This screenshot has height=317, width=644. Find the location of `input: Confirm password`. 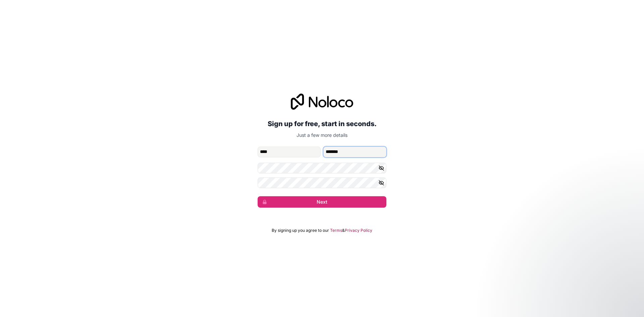

input: Confirm password is located at coordinates (322, 183).